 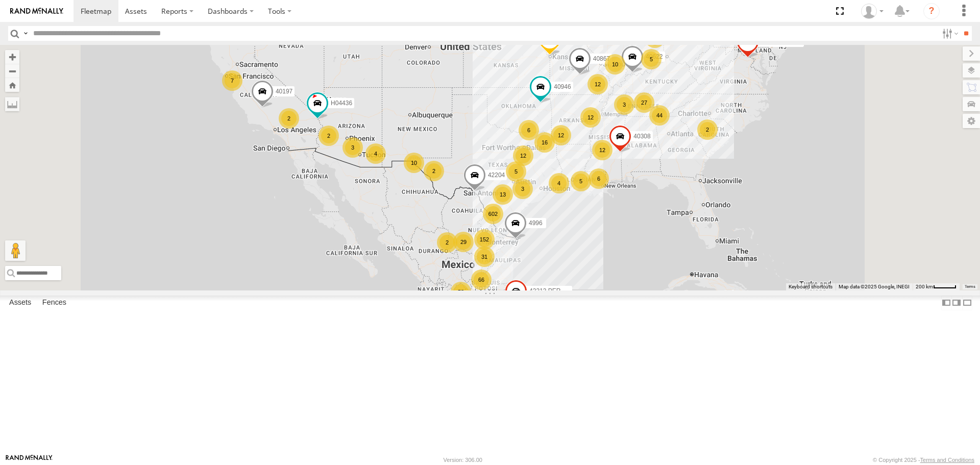 What do you see at coordinates (12, 71) in the screenshot?
I see `button: Zoom out` at bounding box center [12, 71].